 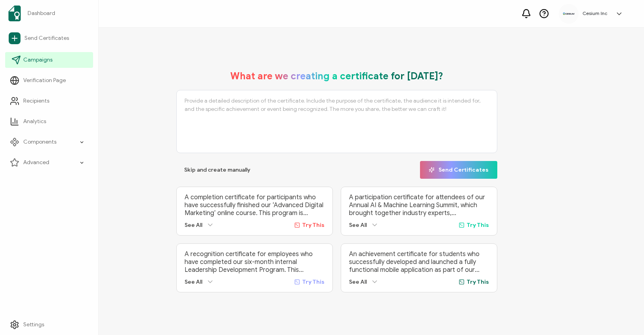 I want to click on span: Campaigns, so click(x=38, y=60).